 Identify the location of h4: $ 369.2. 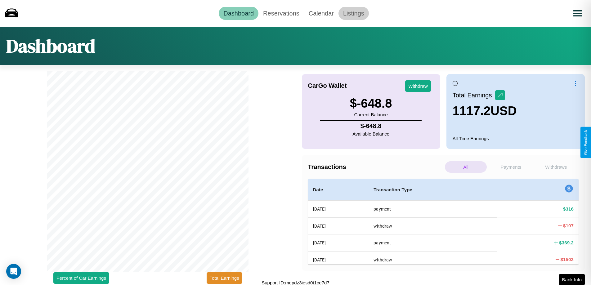
(566, 243).